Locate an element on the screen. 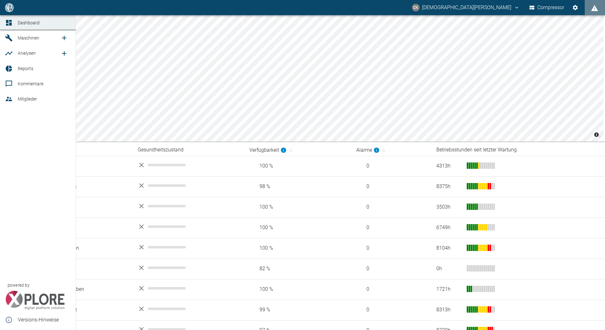 This screenshot has width=605, height=330. th: Betriebsstunden seit letzter Wartung is located at coordinates (518, 150).